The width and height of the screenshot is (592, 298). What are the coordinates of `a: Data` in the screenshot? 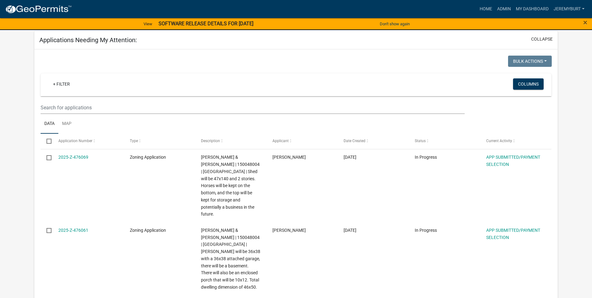 It's located at (49, 124).